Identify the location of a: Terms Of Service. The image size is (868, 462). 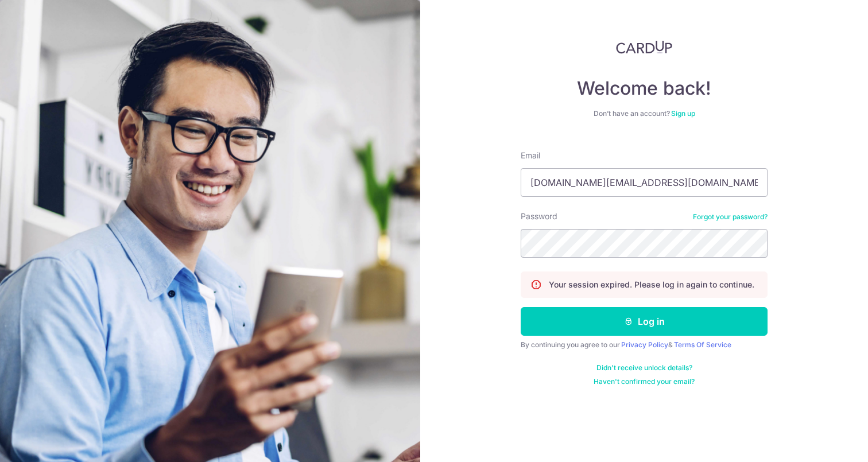
(702, 344).